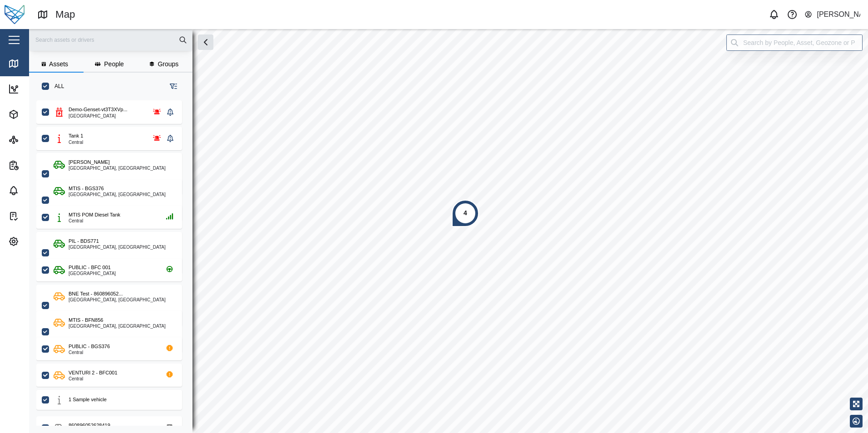  What do you see at coordinates (94, 215) in the screenshot?
I see `div: MTIS POM Diesel Tank` at bounding box center [94, 215].